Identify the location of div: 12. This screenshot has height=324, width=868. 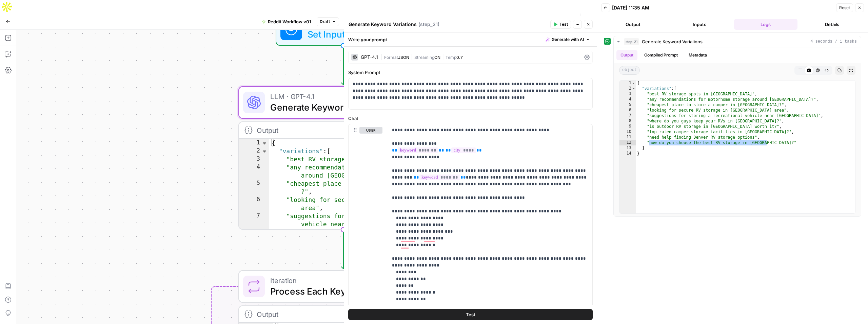
(628, 143).